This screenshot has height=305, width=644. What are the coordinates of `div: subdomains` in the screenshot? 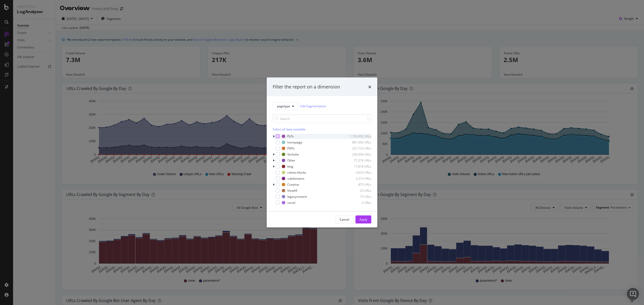 It's located at (296, 179).